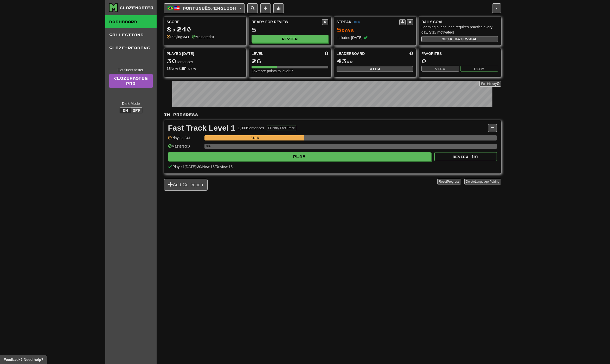 The height and width of the screenshot is (364, 610). What do you see at coordinates (412, 54) in the screenshot?
I see `span: This week in points, UTC` at bounding box center [412, 54].